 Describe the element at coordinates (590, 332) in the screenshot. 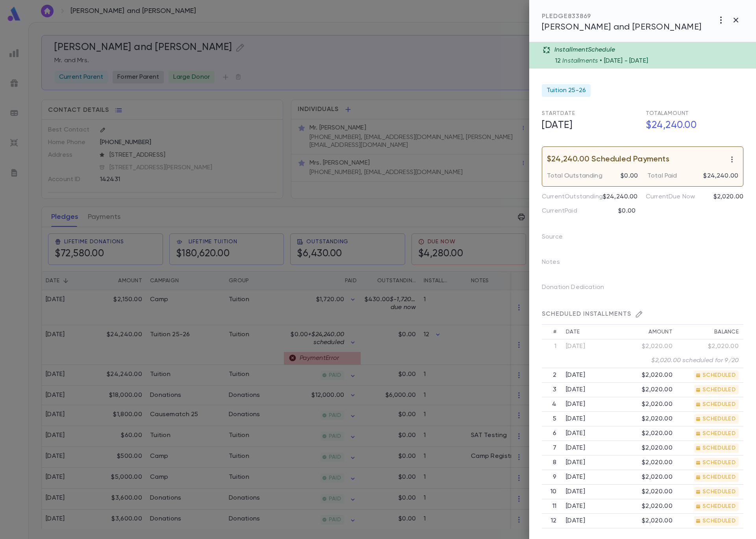

I see `th: Date` at that location.